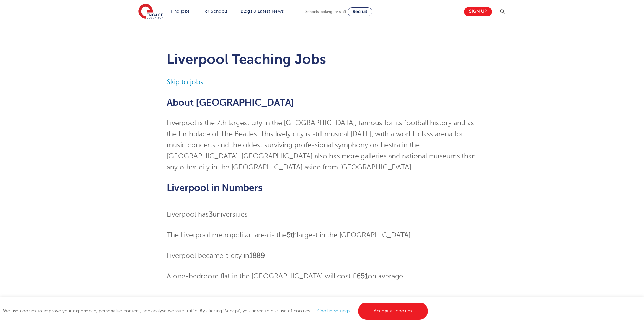 The height and width of the screenshot is (325, 644). What do you see at coordinates (180, 11) in the screenshot?
I see `a: Find jobs` at bounding box center [180, 11].